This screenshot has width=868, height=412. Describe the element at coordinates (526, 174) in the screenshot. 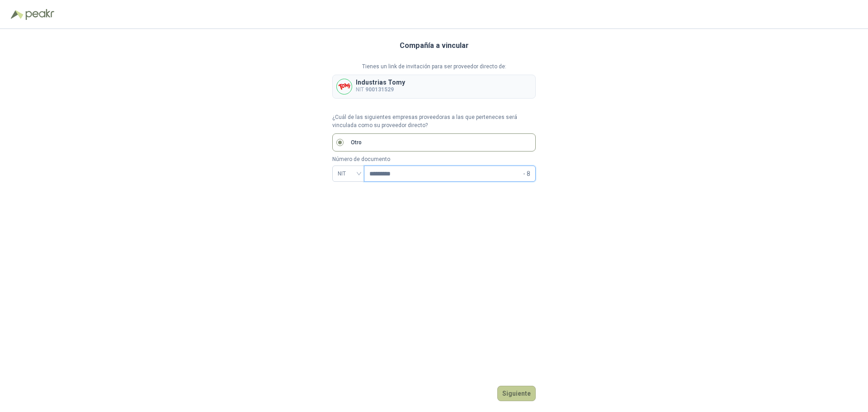

I see `span: - 8` at that location.